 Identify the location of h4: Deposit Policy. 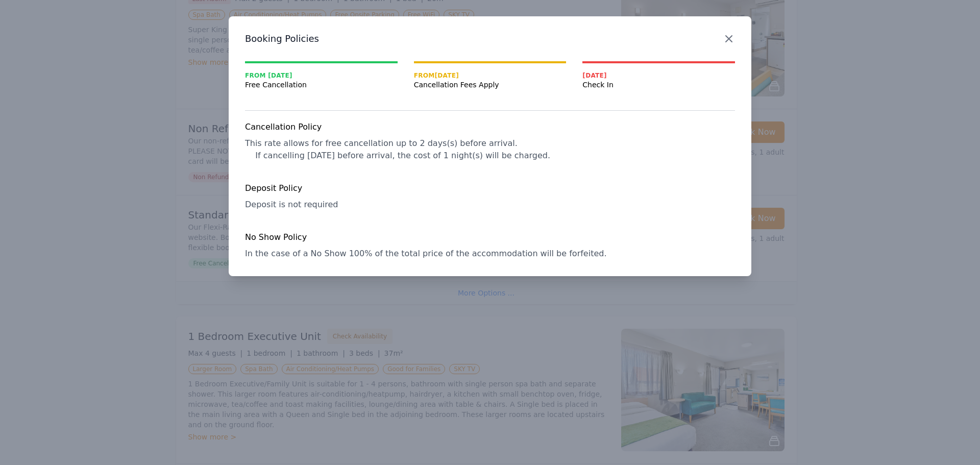
(490, 189).